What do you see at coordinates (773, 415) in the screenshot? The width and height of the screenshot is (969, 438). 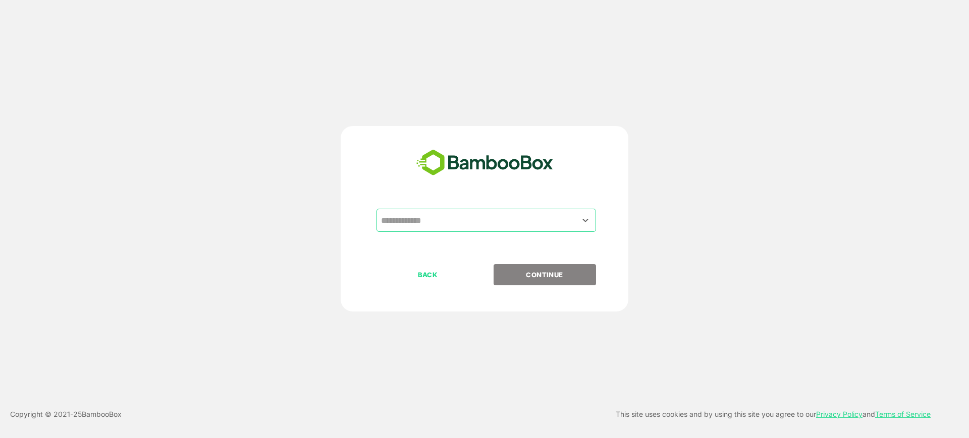 I see `p: This site uses cookies and by using this site you agree to our and` at bounding box center [773, 415].